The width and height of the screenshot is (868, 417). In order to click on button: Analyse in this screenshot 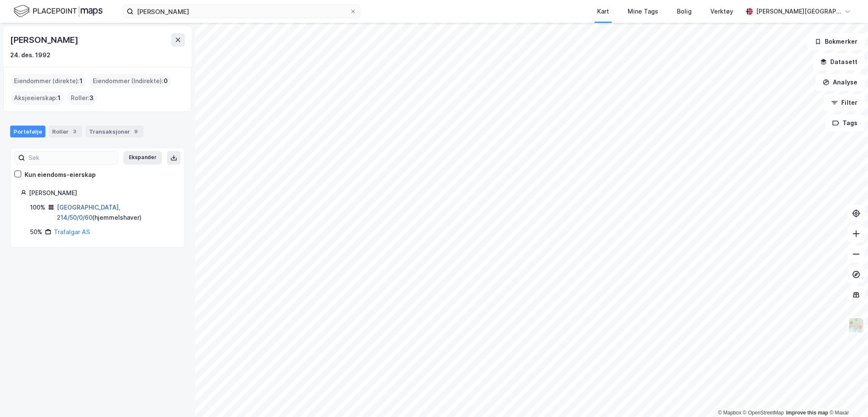, I will do `click(840, 82)`.